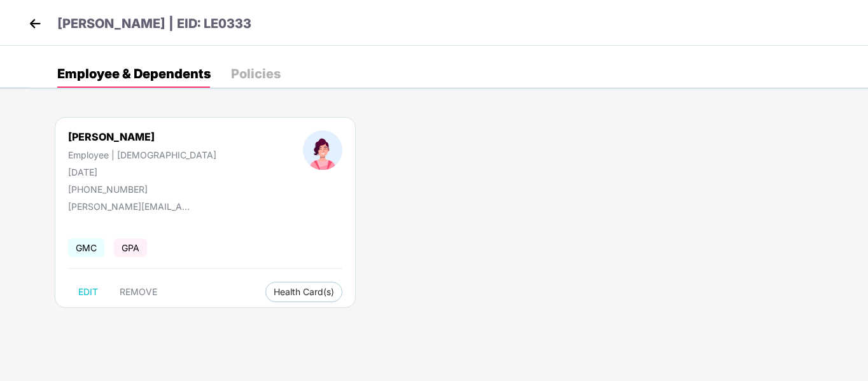  I want to click on span: GPA, so click(130, 247).